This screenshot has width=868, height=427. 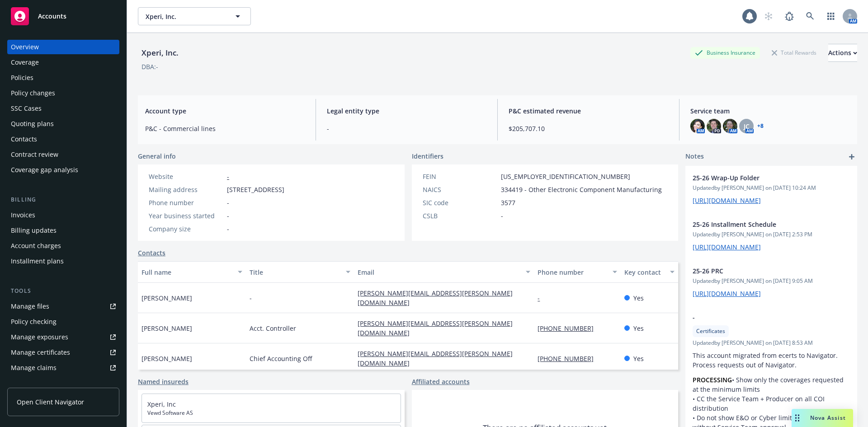 I want to click on span: Identifiers, so click(x=428, y=156).